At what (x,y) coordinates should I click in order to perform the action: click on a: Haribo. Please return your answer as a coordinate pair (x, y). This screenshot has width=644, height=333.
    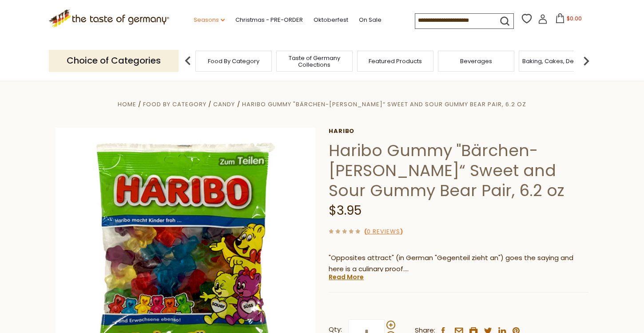
    Looking at the image, I should click on (459, 131).